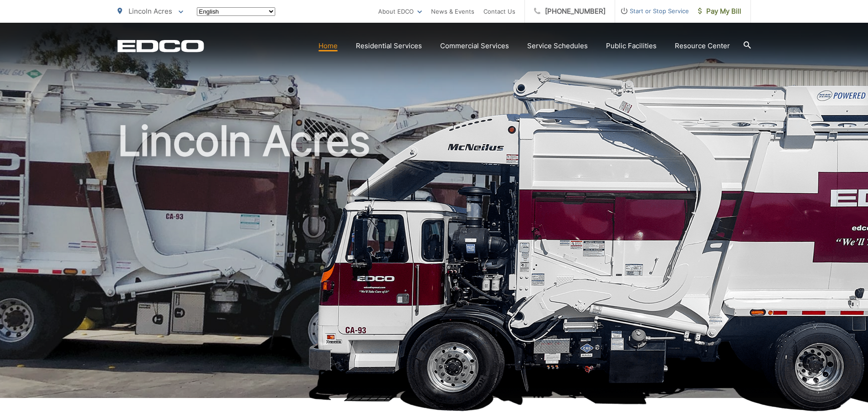  What do you see at coordinates (400, 11) in the screenshot?
I see `a: About EDCO` at bounding box center [400, 11].